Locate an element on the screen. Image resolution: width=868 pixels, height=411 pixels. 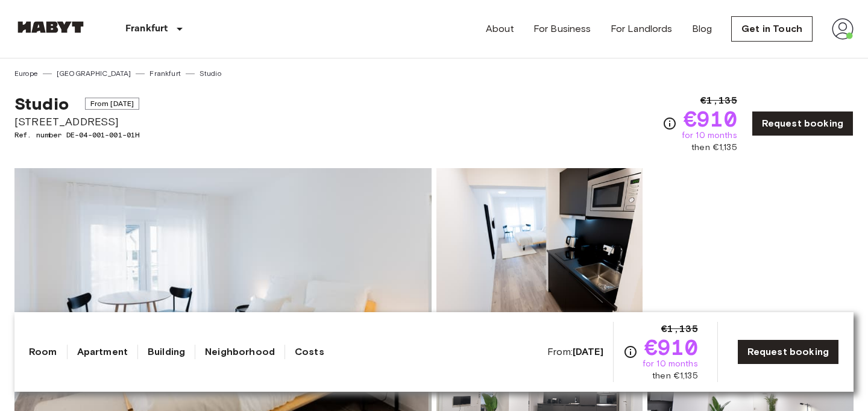
span: Studio is located at coordinates (42, 104).